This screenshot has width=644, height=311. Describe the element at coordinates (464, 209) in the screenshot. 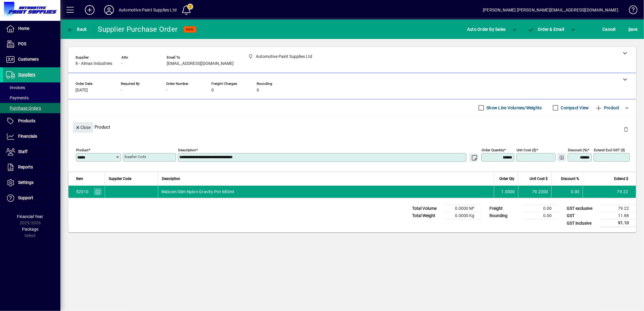

I see `td: 0.0000 M³` at that location.